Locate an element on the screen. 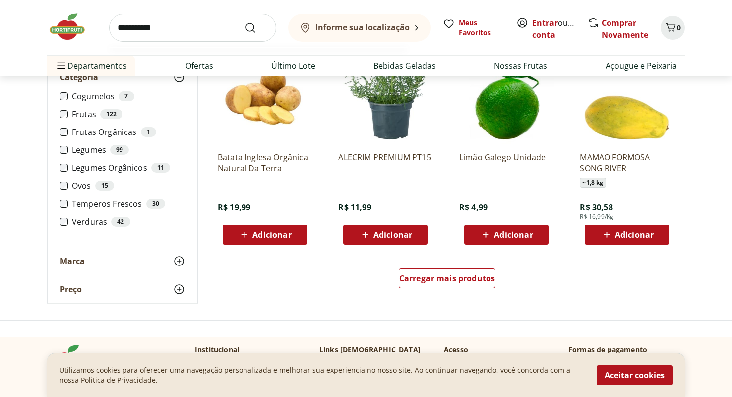 The image size is (732, 397). a: Criar conta is located at coordinates (560, 29).